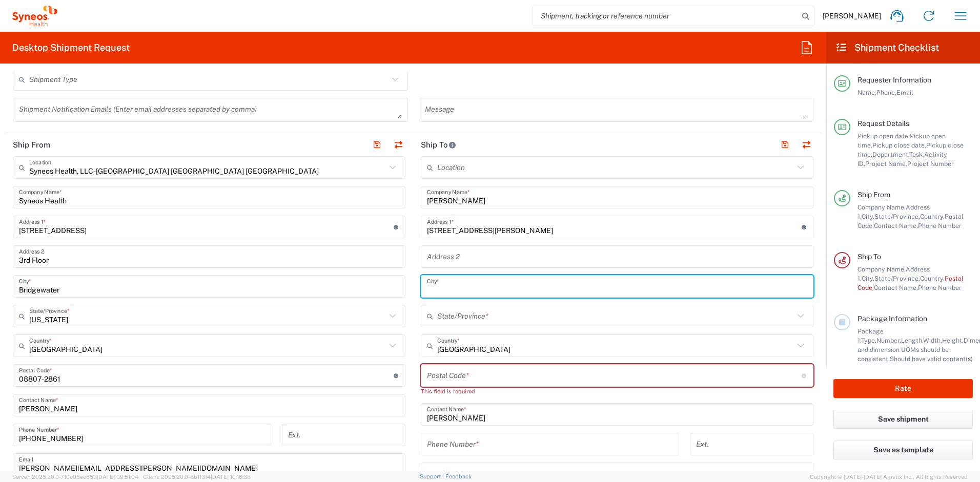 This screenshot has height=482, width=980. What do you see at coordinates (903, 389) in the screenshot?
I see `button: Rate` at bounding box center [903, 389].